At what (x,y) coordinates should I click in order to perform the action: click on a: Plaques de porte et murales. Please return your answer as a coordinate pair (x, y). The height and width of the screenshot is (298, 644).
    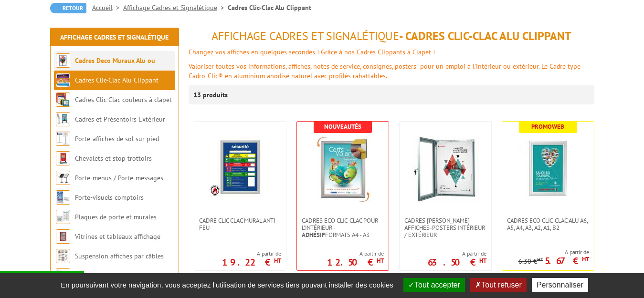
    Looking at the image, I should click on (115, 217).